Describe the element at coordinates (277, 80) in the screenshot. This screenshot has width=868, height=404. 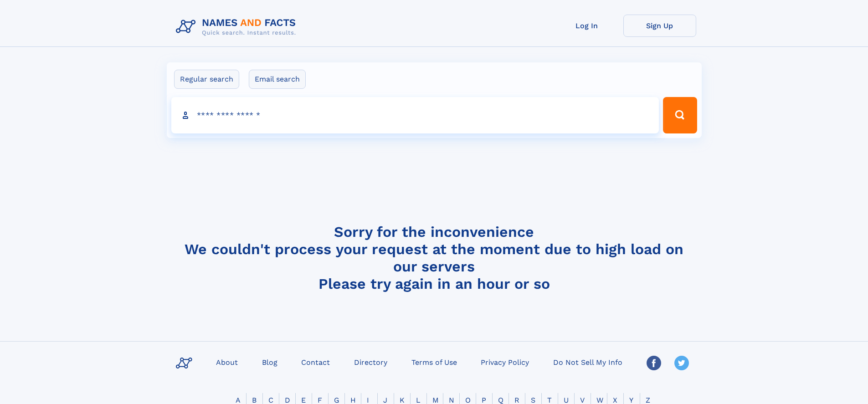
I see `label: Email search` at that location.